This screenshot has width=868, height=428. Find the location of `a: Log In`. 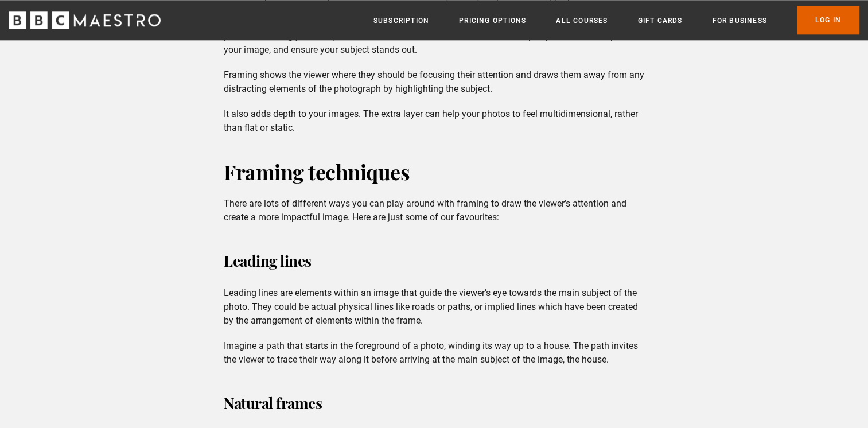

a: Log In is located at coordinates (827, 20).